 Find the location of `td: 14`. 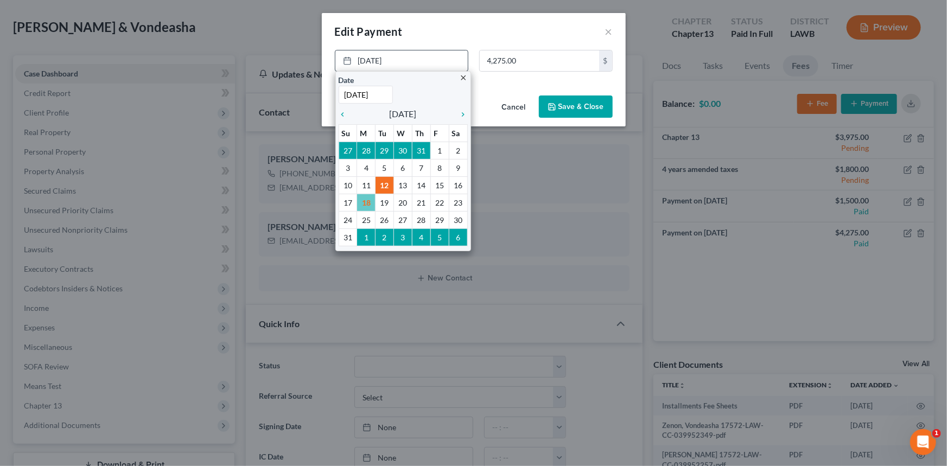

td: 14 is located at coordinates (421, 185).